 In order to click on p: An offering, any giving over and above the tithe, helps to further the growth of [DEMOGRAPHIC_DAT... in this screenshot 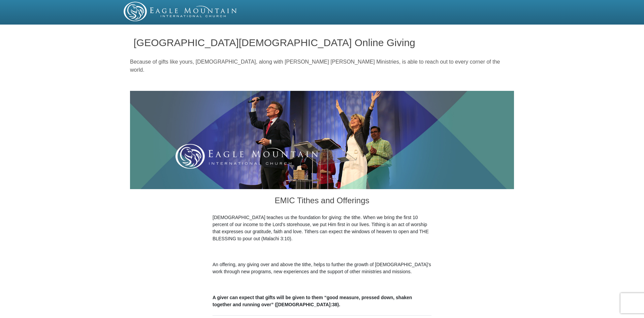, I will do `click(322, 269)`.